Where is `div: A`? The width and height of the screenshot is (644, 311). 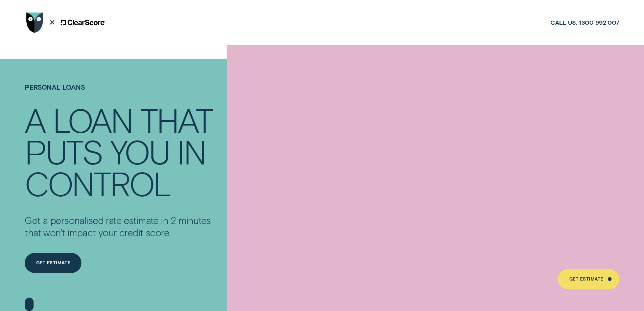 div: A is located at coordinates (35, 119).